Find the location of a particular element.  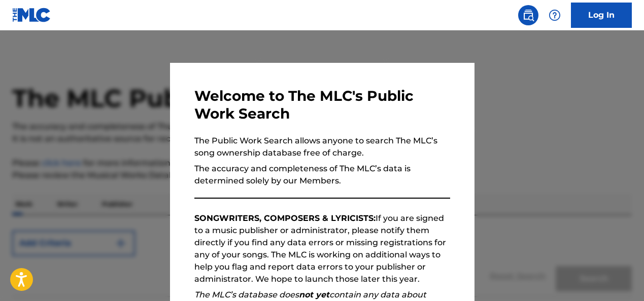

strong: not yet is located at coordinates (314, 294).